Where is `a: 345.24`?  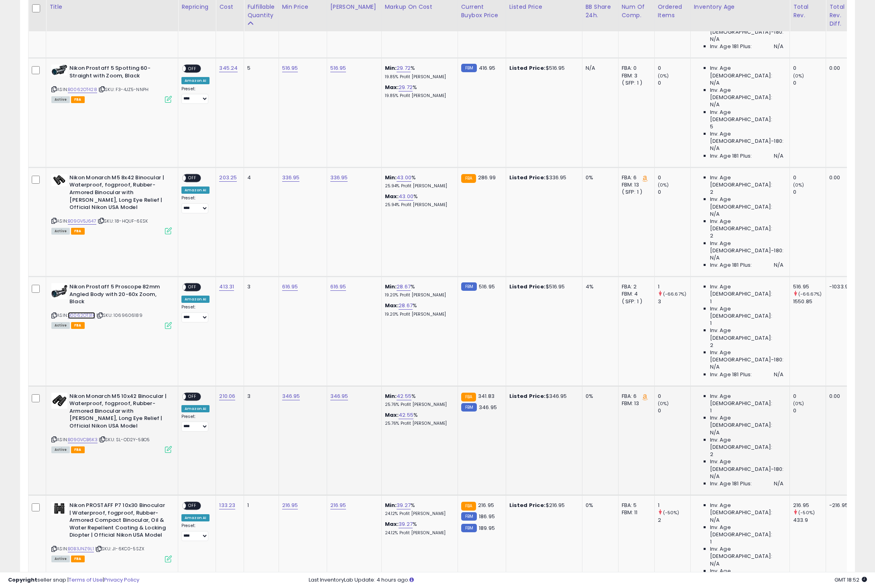 a: 345.24 is located at coordinates (229, 68).